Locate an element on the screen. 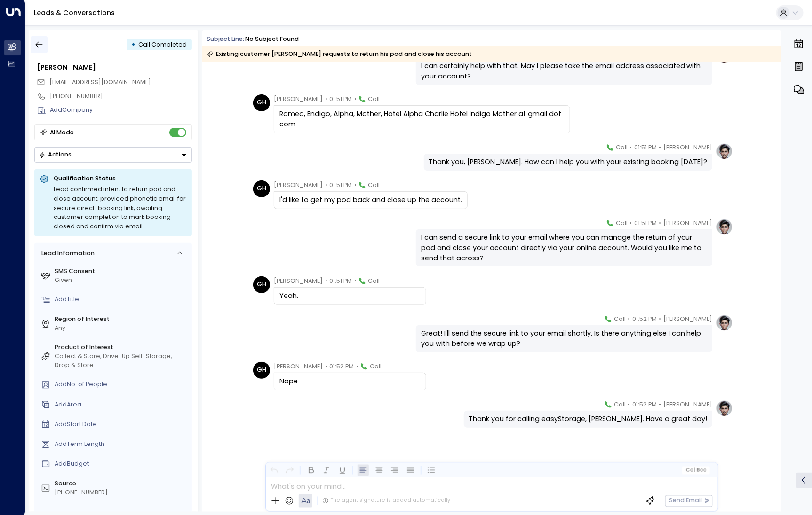  div: AddCompany is located at coordinates (121, 110).